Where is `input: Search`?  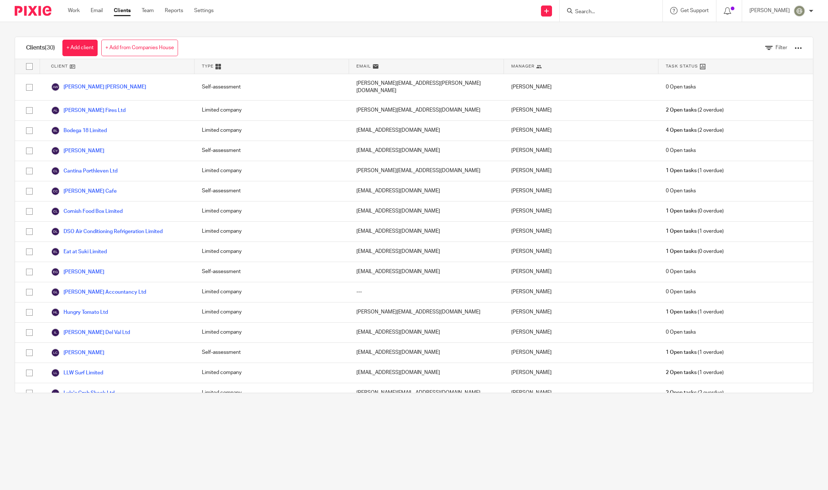
input: Search is located at coordinates (608, 12).